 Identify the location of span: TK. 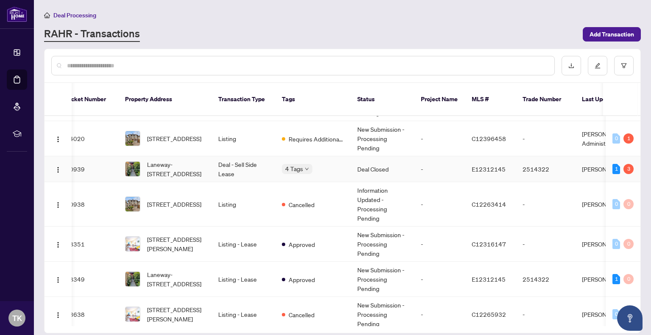
(17, 318).